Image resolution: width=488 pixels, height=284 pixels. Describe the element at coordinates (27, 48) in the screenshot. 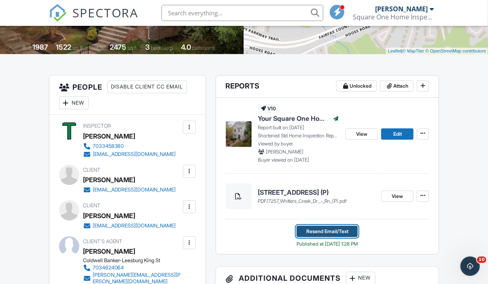

I see `span: Built` at that location.